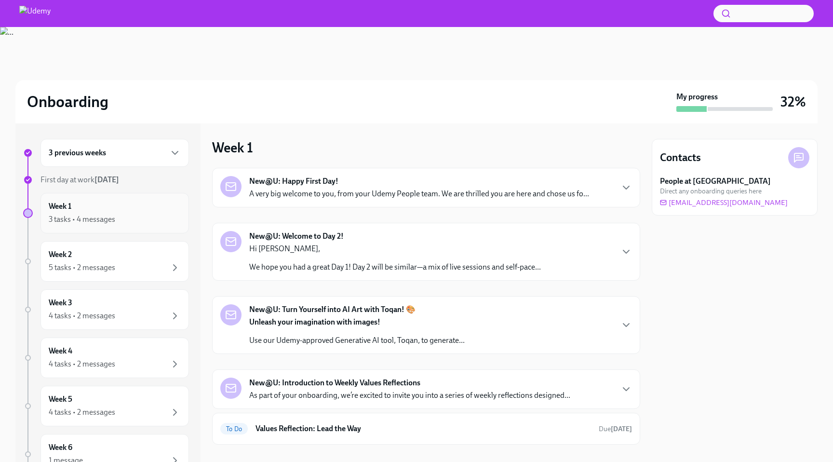  What do you see at coordinates (395, 267) in the screenshot?
I see `p: We hope you had a great Day 1! Day 2 will be similar—a mix of live sessions and self-pace...` at bounding box center [395, 267].